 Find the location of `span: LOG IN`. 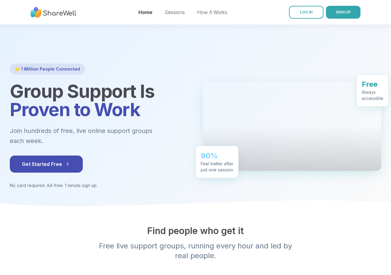

span: LOG IN is located at coordinates (306, 12).